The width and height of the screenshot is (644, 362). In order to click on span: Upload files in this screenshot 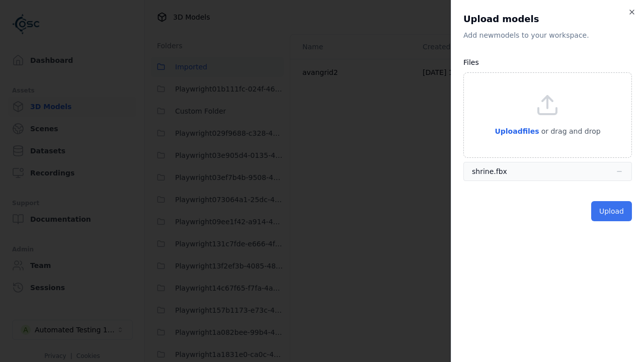, I will do `click(517, 131)`.